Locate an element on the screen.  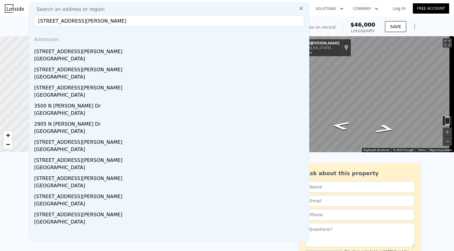
button: Zoom out is located at coordinates (447, 142).